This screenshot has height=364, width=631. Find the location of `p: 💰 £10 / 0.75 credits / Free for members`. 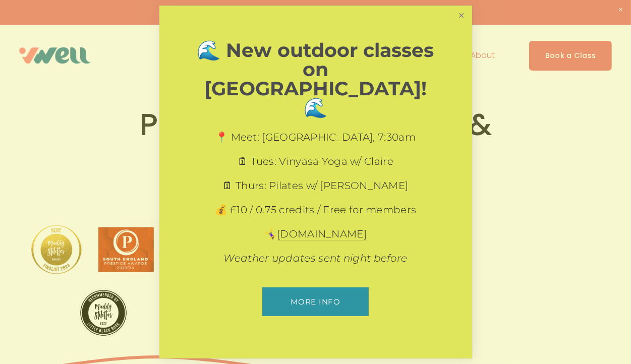

p: 💰 £10 / 0.75 credits / Free for members is located at coordinates (316, 210).